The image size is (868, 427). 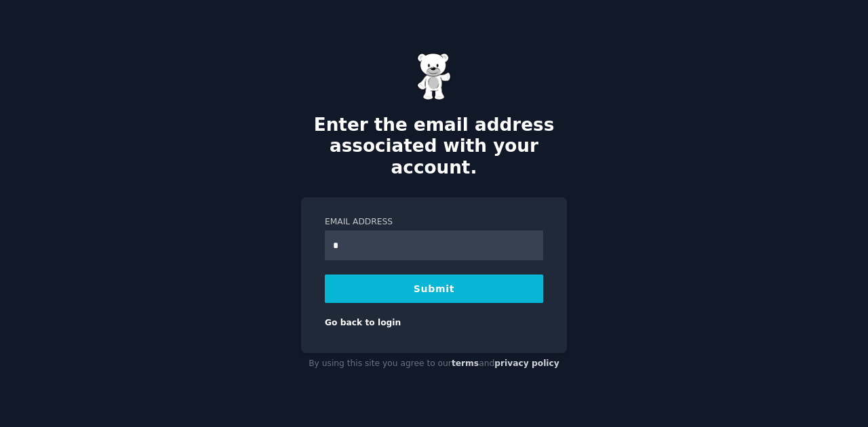 What do you see at coordinates (434, 147) in the screenshot?
I see `h2: Enter the email address associated with your account.` at bounding box center [434, 147].